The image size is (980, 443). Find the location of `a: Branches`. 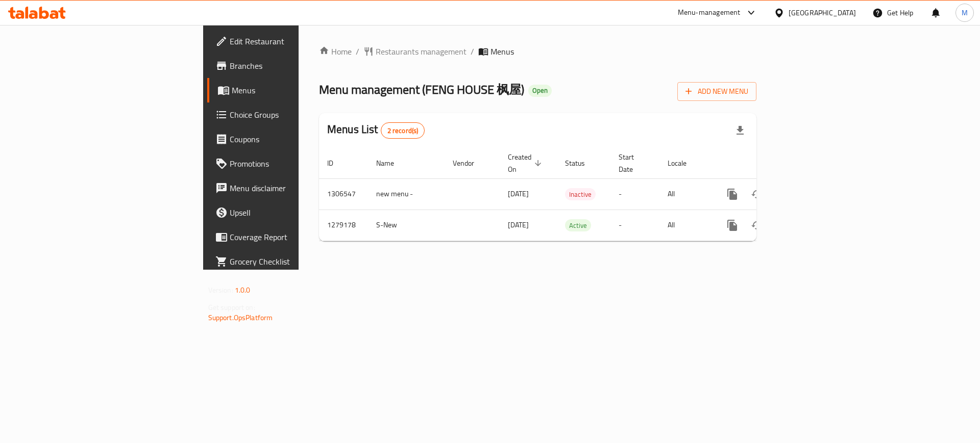

a: Branches is located at coordinates (287, 66).